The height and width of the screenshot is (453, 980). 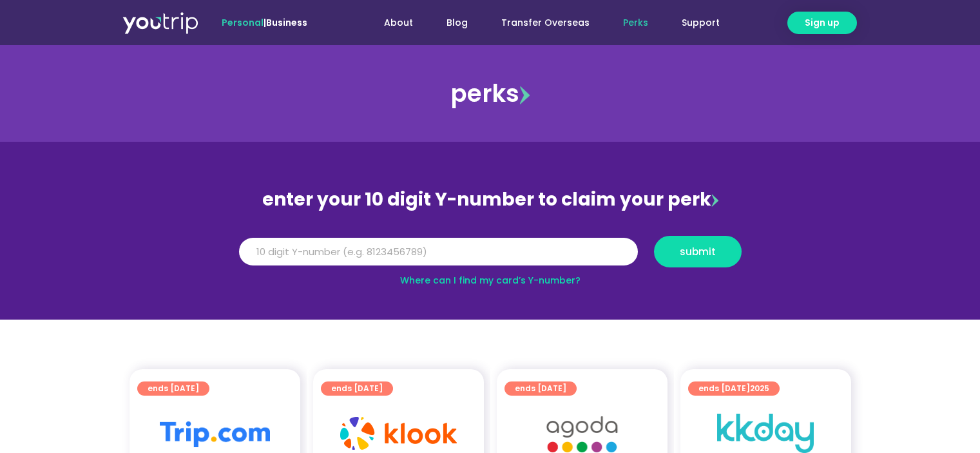 I want to click on a: Sign up, so click(x=822, y=22).